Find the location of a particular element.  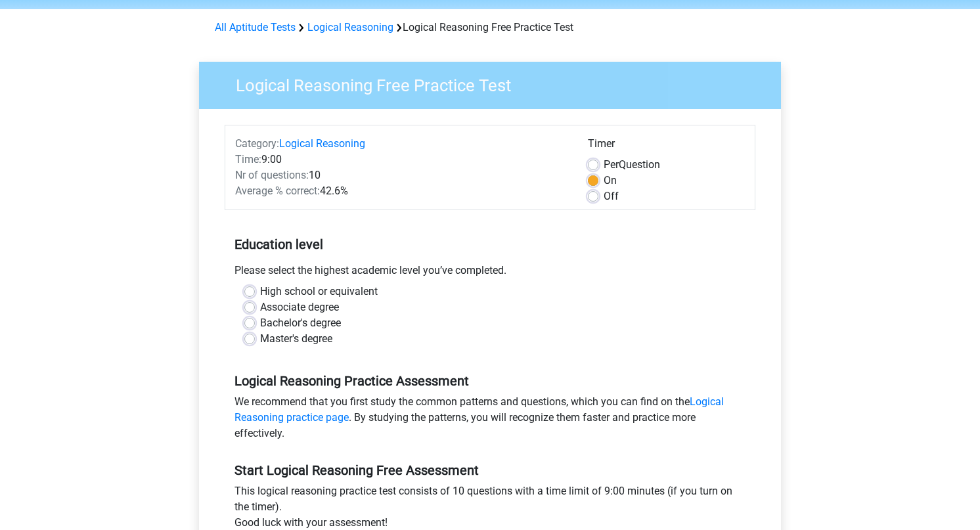

span: Time: is located at coordinates (248, 159).